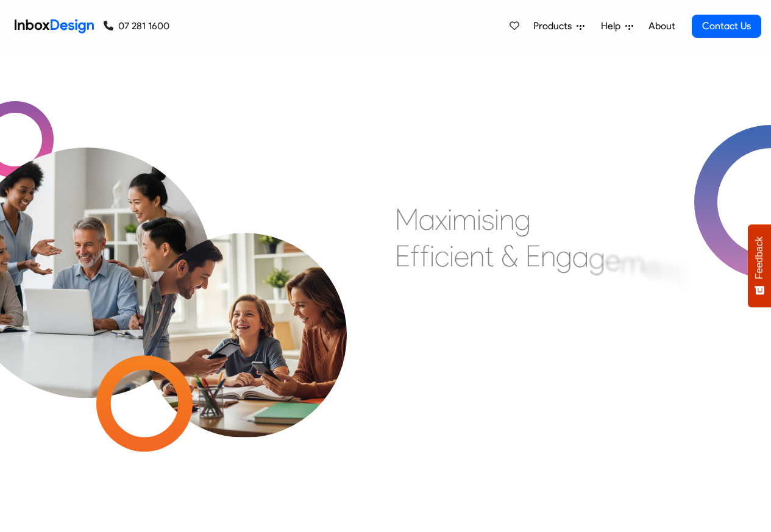 Image resolution: width=771 pixels, height=532 pixels. I want to click on div: c, so click(442, 256).